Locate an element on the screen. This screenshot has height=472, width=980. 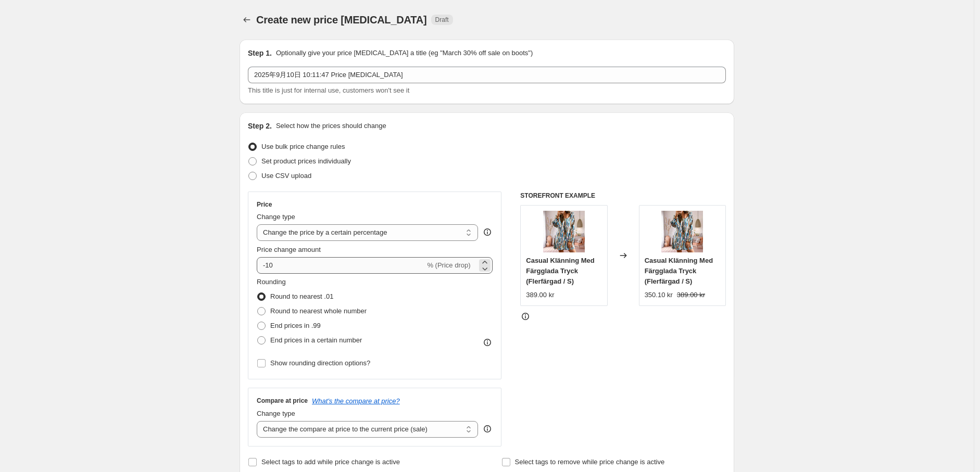
h6: STOREFRONT EXAMPLE is located at coordinates (623, 195).